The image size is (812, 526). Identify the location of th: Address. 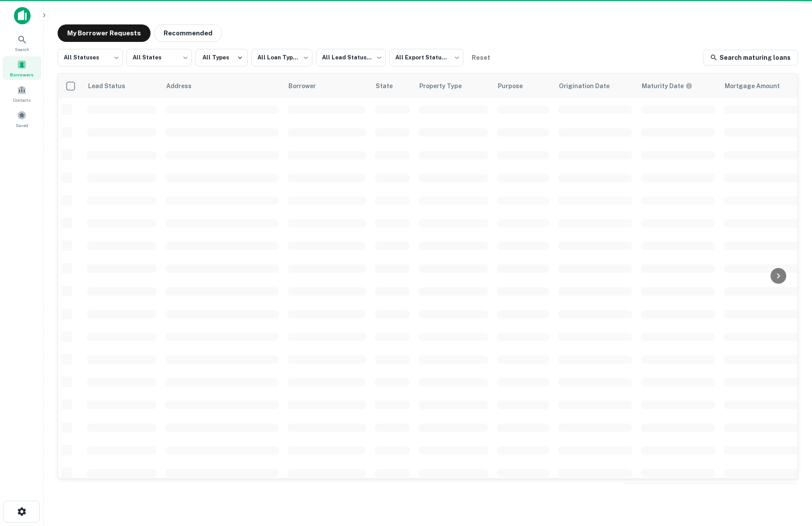
(222, 86).